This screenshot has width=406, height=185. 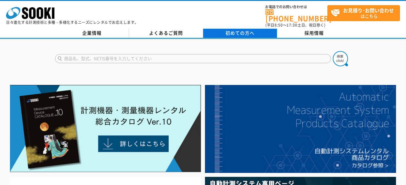 What do you see at coordinates (369, 10) in the screenshot?
I see `strong: お見積り･お問い合わせ` at bounding box center [369, 10].